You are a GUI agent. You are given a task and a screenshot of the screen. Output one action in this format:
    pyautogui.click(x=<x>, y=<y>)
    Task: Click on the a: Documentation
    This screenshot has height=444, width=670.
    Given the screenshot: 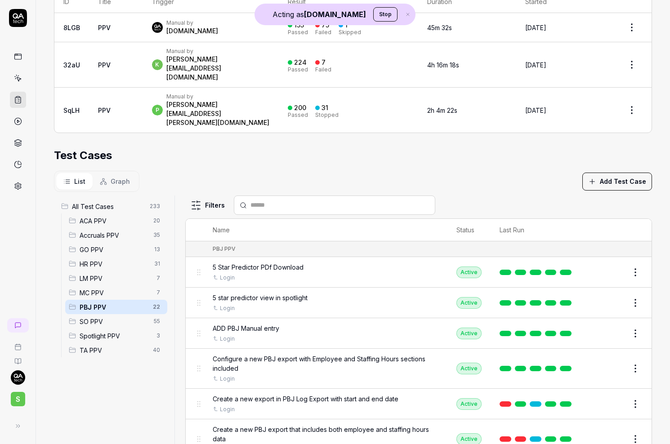 What is the action you would take?
    pyautogui.click(x=18, y=358)
    